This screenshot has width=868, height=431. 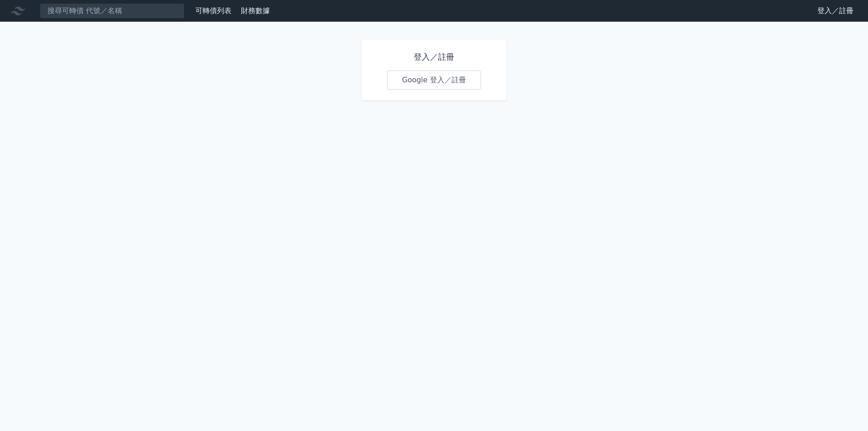 What do you see at coordinates (434, 80) in the screenshot?
I see `a: Google 登入／註冊` at bounding box center [434, 80].